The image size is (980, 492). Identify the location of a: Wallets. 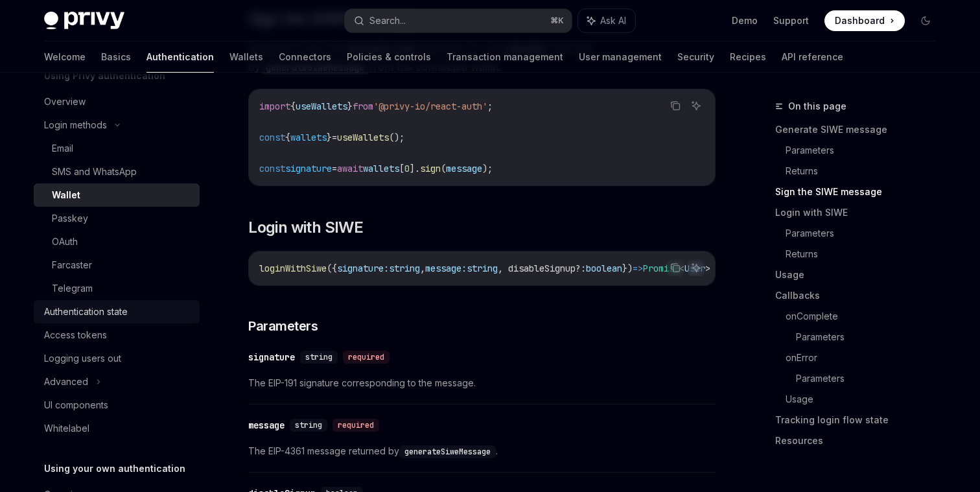
(246, 57).